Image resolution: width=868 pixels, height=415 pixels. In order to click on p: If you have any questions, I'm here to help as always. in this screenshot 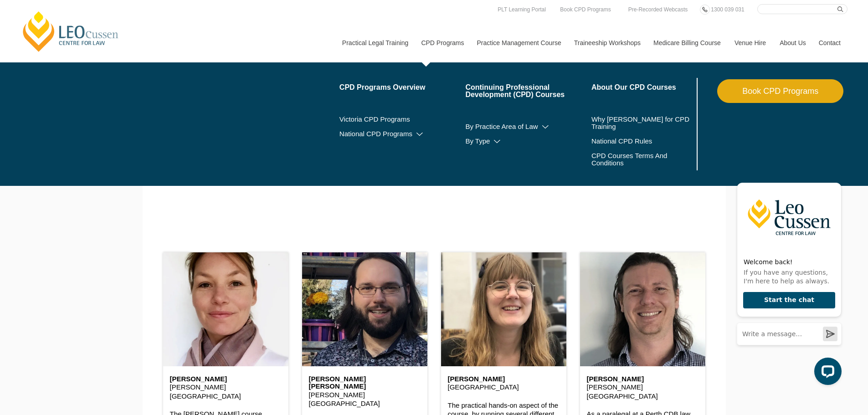, I will do `click(59, 112)`.